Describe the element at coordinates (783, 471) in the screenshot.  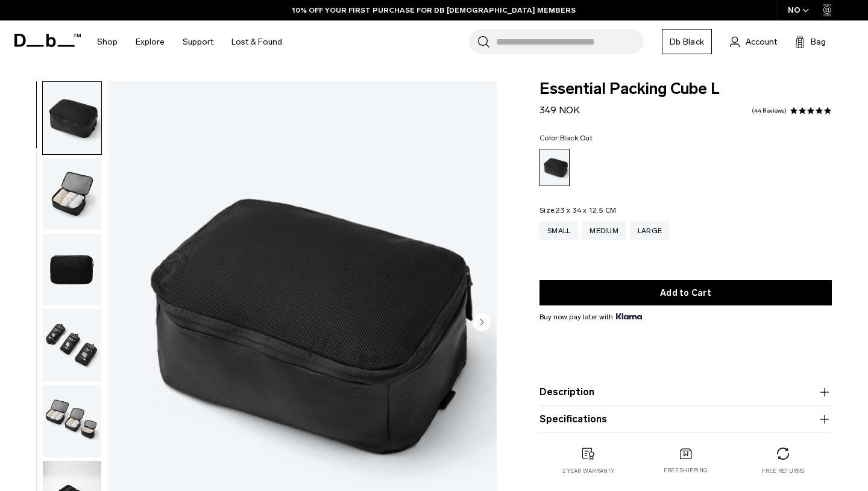
I see `p: Free returns` at that location.